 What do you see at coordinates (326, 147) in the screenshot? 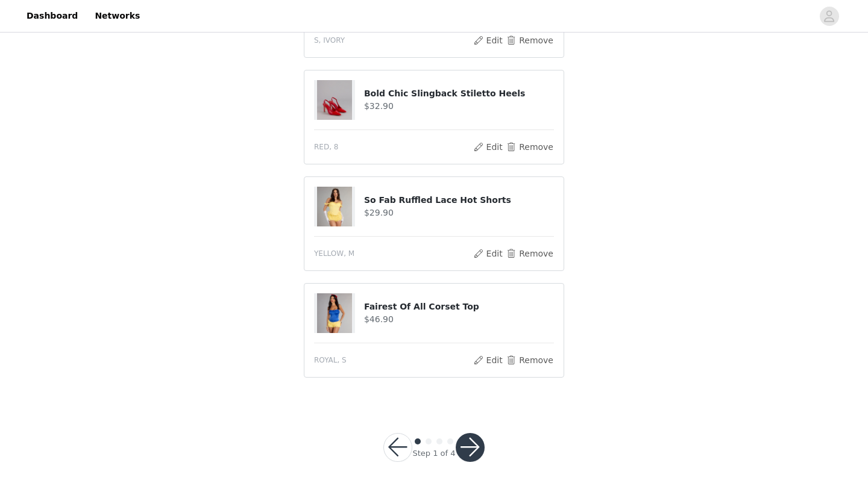
I see `span: RED, 8` at bounding box center [326, 147].